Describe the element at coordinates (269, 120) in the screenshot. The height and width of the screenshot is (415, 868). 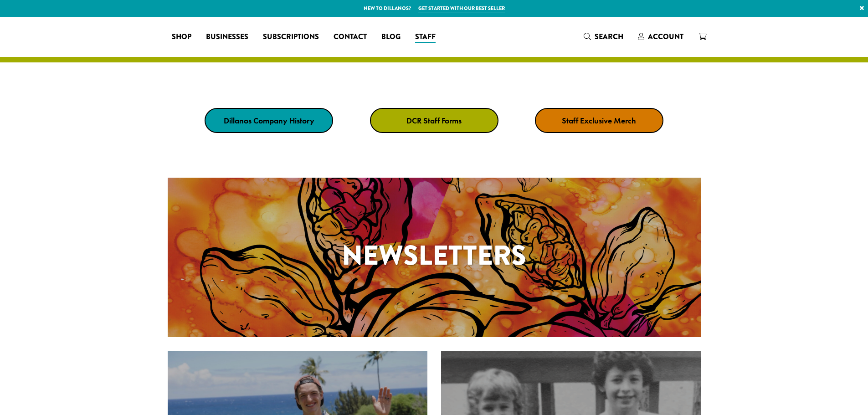
I see `strong: Dillanos Company History` at that location.